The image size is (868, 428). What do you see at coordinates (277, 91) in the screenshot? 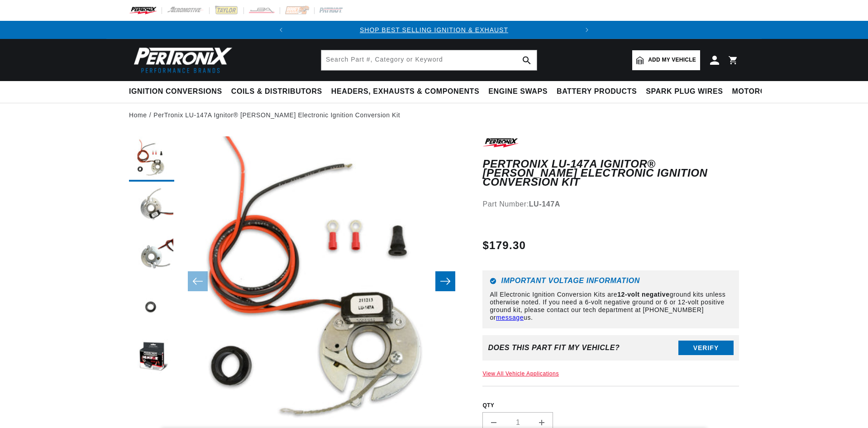
I see `span: Coils & Distributors` at bounding box center [277, 91].